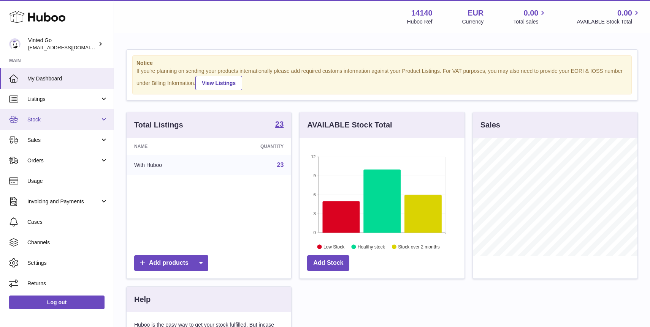 The height and width of the screenshot is (327, 650). Describe the element at coordinates (349, 125) in the screenshot. I see `h3: AVAILABLE Stock Total` at that location.